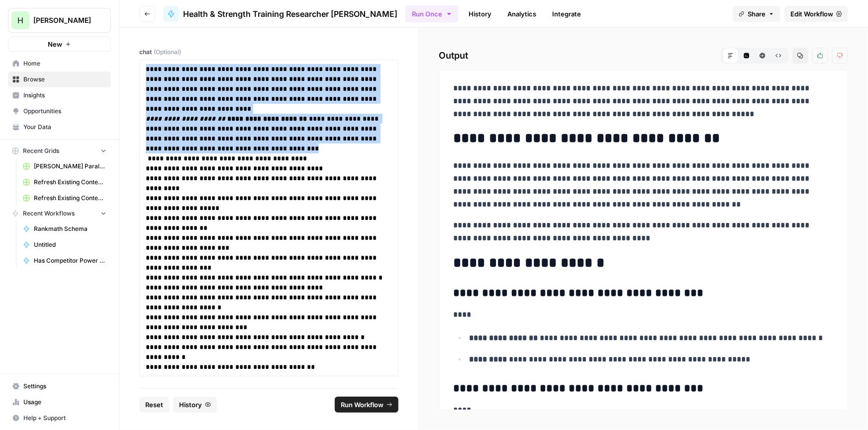  What do you see at coordinates (55, 44) in the screenshot?
I see `span: New` at bounding box center [55, 44].